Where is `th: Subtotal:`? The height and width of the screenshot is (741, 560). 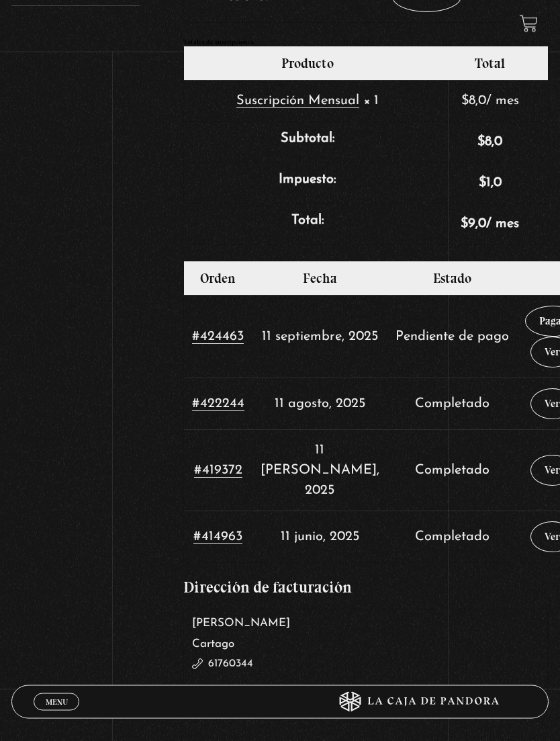
th: Subtotal: is located at coordinates (307, 142).